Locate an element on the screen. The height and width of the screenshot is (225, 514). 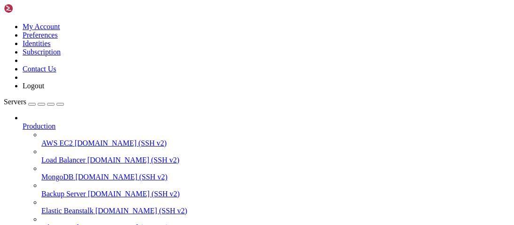
a: My Account is located at coordinates (41, 26).